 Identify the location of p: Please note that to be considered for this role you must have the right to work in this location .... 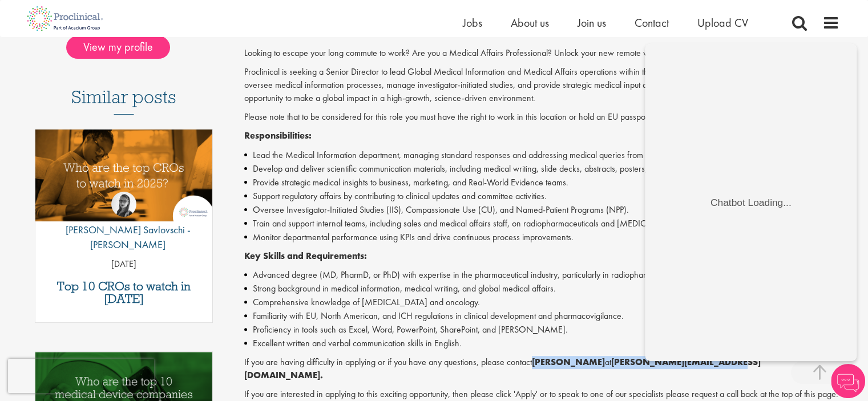
(541, 117).